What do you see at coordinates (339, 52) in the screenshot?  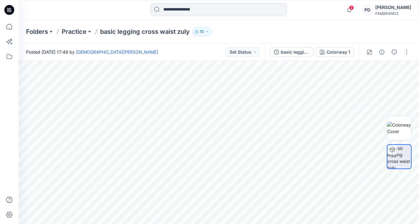 I see `div: Colorway 1` at bounding box center [339, 52].